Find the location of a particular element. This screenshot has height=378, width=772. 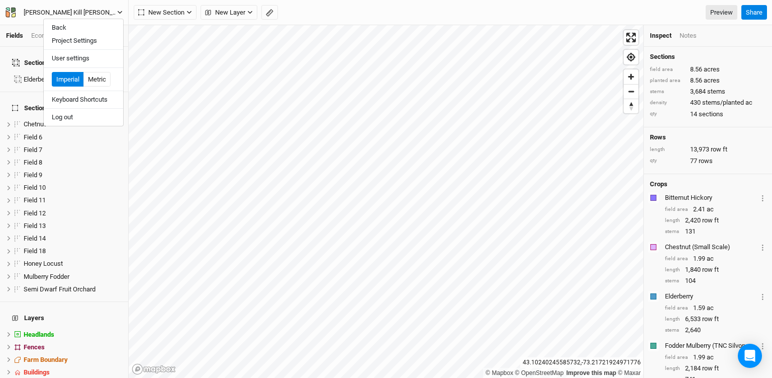

div: Fences is located at coordinates (73, 347).